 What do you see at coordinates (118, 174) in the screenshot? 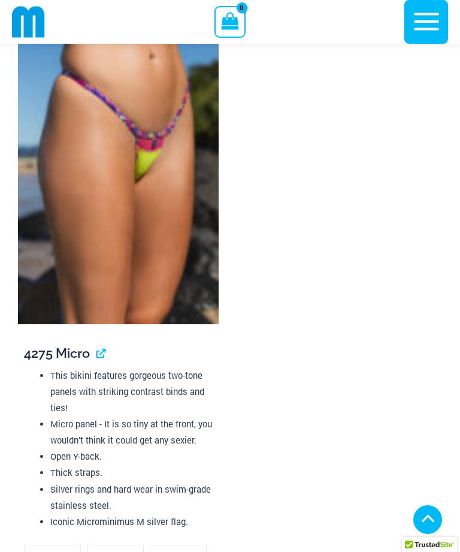
I see `img: Coastal Bliss Leopard Sunset 4275 Micro Bikini` at bounding box center [118, 174].